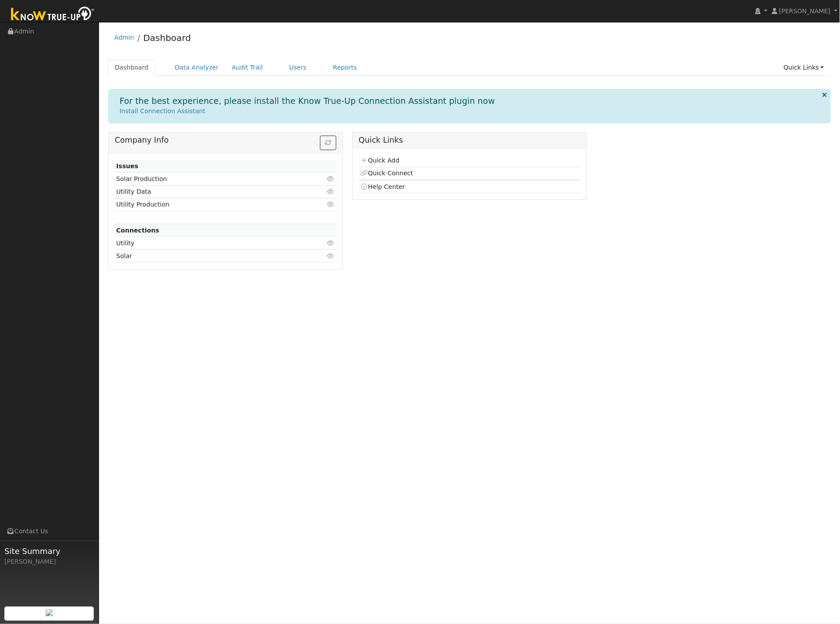 Image resolution: width=840 pixels, height=624 pixels. Describe the element at coordinates (49, 551) in the screenshot. I see `span: Site Summary` at that location.